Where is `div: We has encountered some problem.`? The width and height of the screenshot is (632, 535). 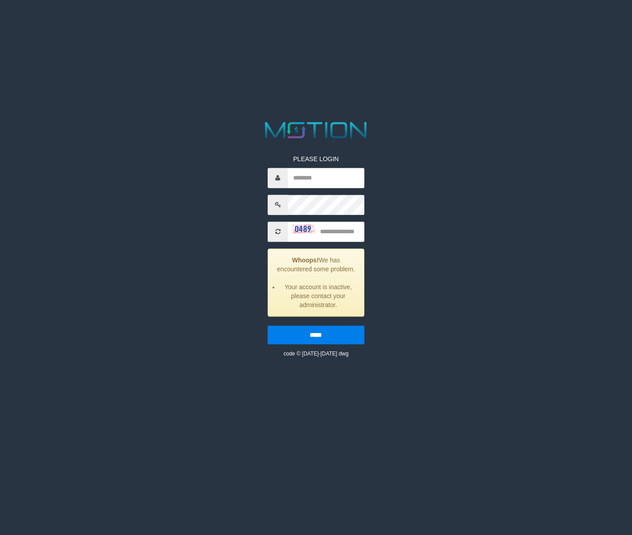 div: We has encountered some problem. is located at coordinates (316, 283).